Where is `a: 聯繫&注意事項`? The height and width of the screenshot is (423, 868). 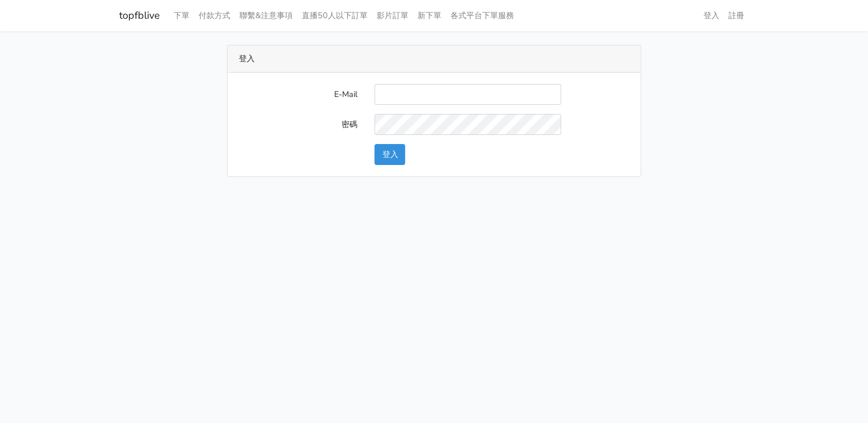 a: 聯繫&注意事項 is located at coordinates (266, 15).